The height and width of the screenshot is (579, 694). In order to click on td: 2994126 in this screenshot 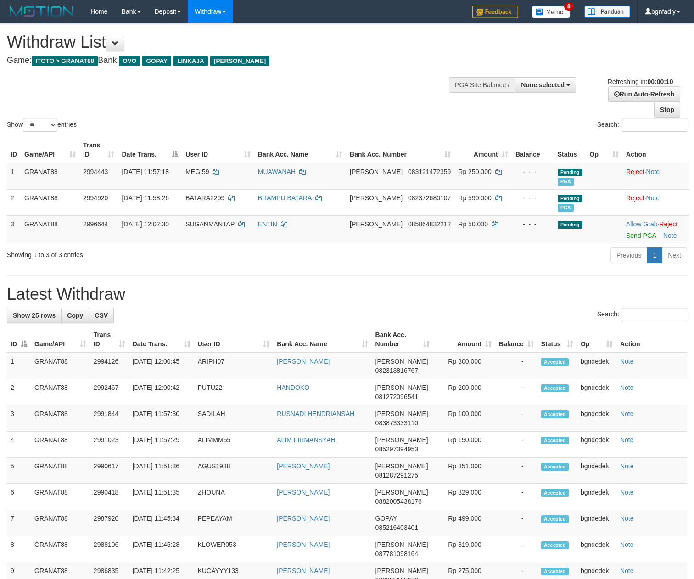, I will do `click(109, 366)`.